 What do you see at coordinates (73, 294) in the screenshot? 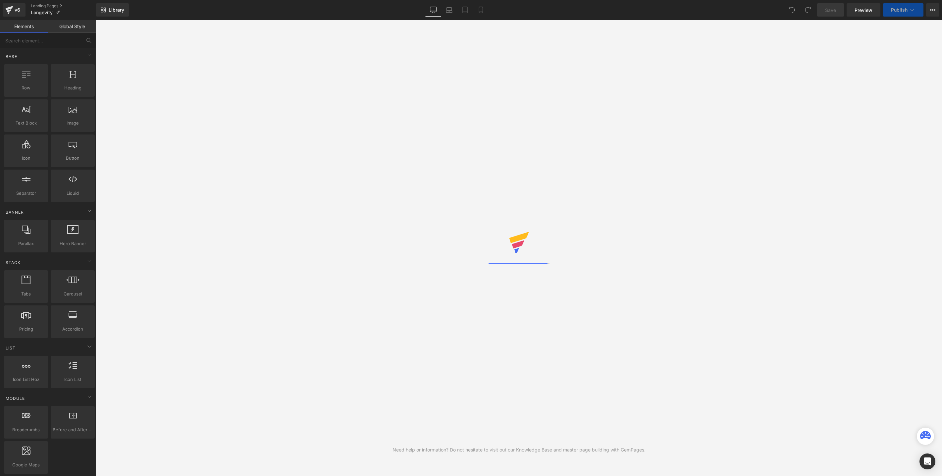
I see `span: Carousel` at bounding box center [73, 294].